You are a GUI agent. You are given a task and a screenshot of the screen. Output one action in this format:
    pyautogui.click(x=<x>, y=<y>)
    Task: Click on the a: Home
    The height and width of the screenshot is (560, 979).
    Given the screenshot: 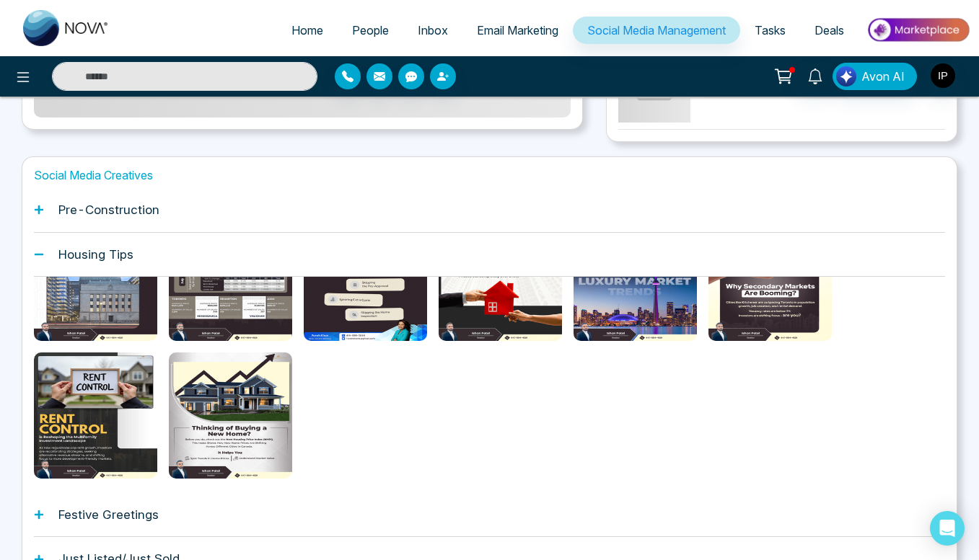 What is the action you would take?
    pyautogui.click(x=307, y=30)
    